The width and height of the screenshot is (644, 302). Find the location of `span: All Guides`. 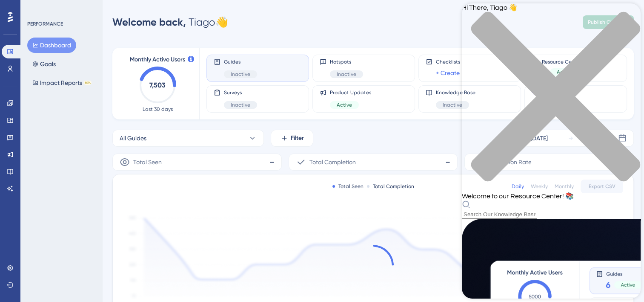

span: All Guides is located at coordinates (133, 138).